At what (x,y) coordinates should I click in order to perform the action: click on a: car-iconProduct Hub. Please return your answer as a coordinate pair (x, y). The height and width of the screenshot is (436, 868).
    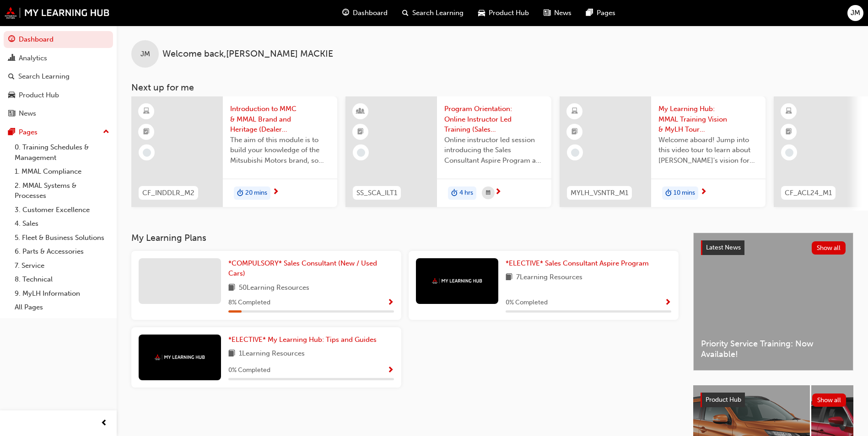
    Looking at the image, I should click on (503, 13).